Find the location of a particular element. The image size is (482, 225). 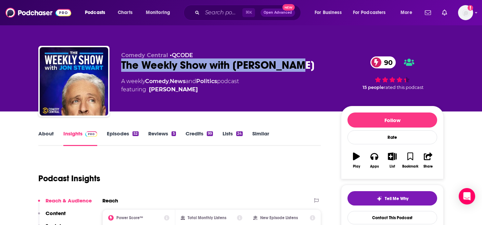

span: Charts is located at coordinates (125, 13).